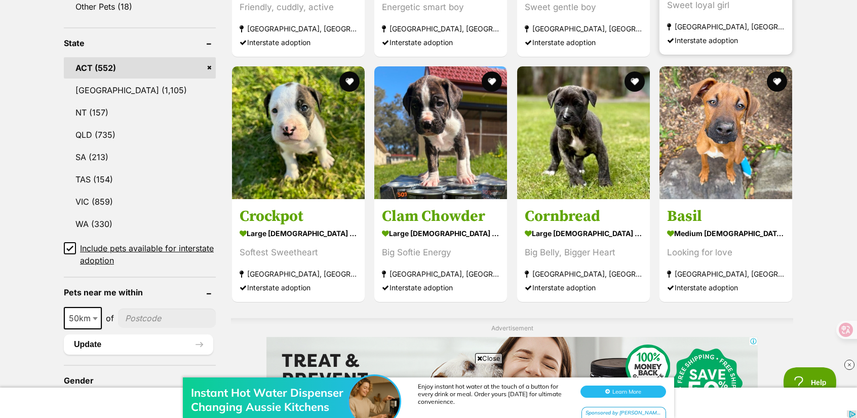 This screenshot has height=418, width=857. I want to click on a: TAS (154), so click(140, 179).